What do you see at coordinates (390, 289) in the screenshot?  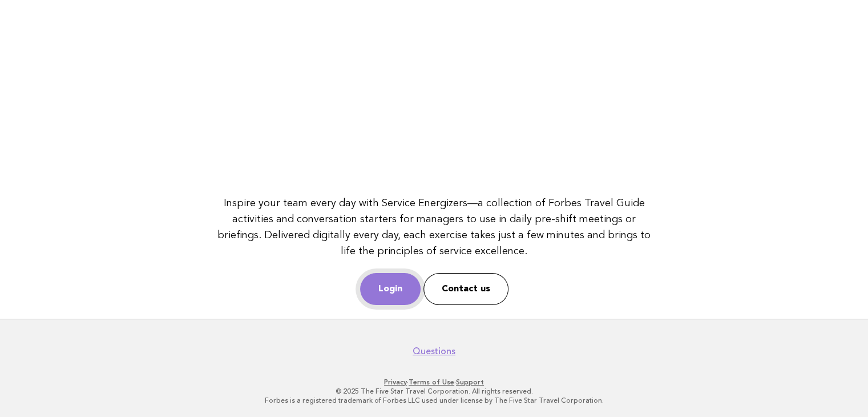 I see `a: Login` at bounding box center [390, 289].